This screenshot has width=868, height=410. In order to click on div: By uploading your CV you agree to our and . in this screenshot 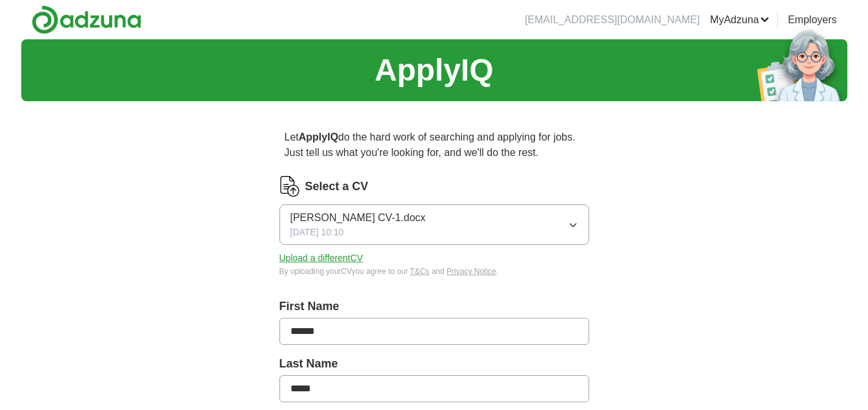, I will do `click(434, 272)`.